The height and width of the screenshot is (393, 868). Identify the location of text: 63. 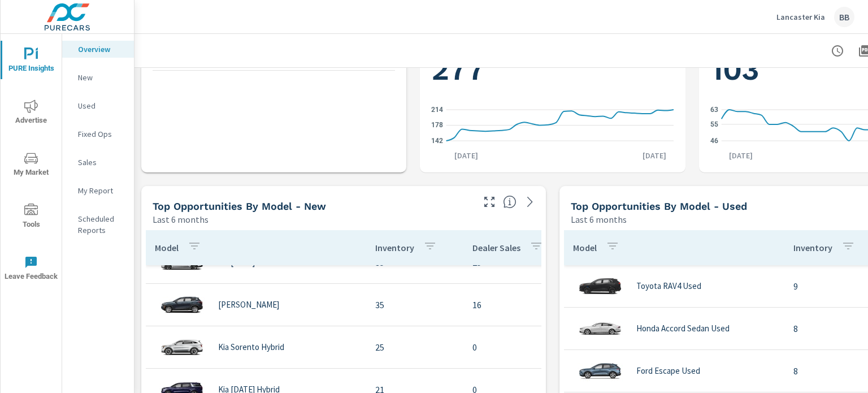
(715, 110).